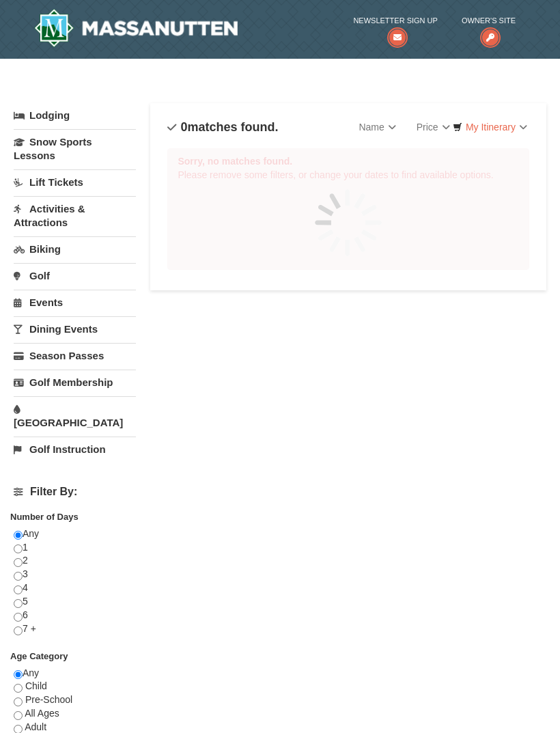 Image resolution: width=560 pixels, height=733 pixels. I want to click on a: Events, so click(74, 302).